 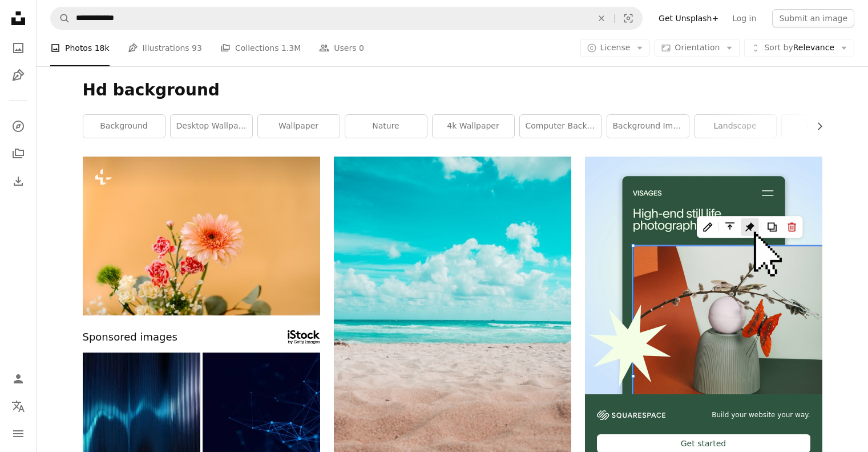 I want to click on a: outdoor, so click(x=822, y=126).